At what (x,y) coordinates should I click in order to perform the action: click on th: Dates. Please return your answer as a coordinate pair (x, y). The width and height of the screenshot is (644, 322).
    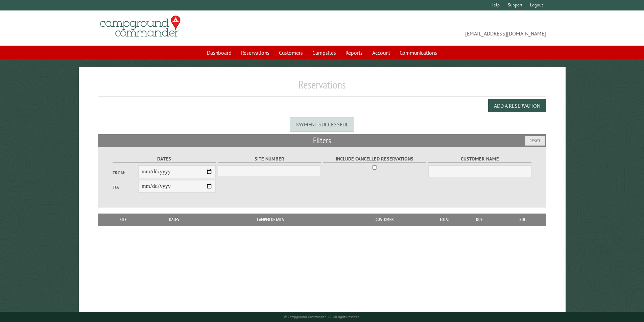
    Looking at the image, I should click on (174, 219).